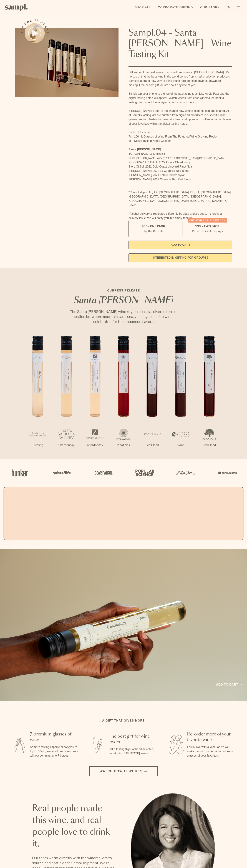  Describe the element at coordinates (67, 62) in the screenshot. I see `img: Sampl.04 - Santa Barbara - Wine Tasting Kit` at that location.